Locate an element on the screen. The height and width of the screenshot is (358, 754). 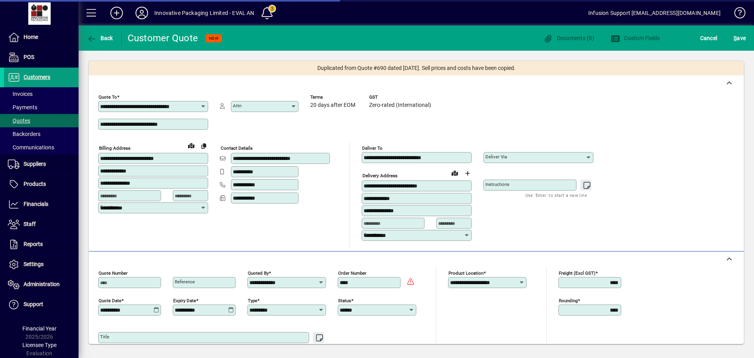
span: Licensee Type is located at coordinates (39, 345).